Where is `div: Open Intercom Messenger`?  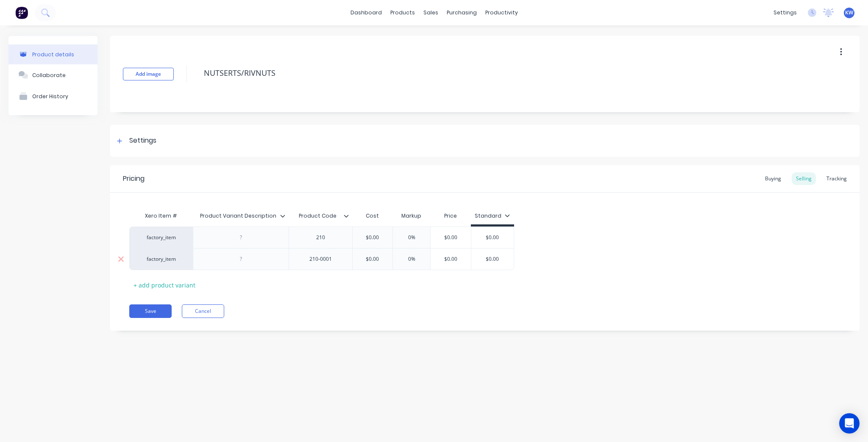 div: Open Intercom Messenger is located at coordinates (849, 424).